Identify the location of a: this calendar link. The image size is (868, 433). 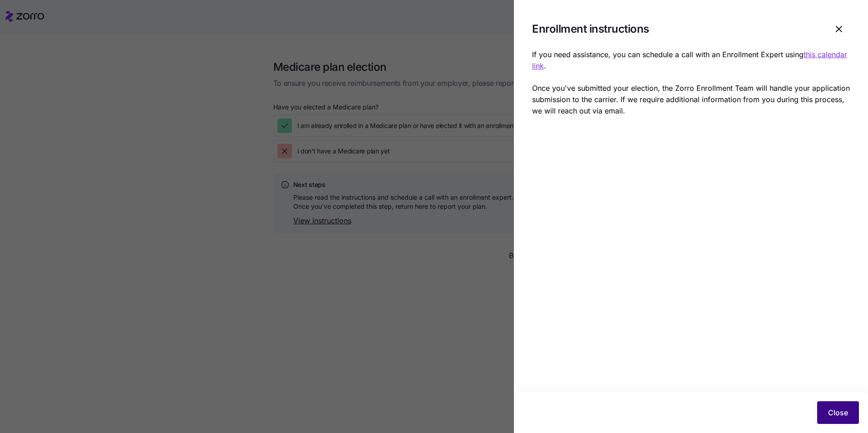
(689, 60).